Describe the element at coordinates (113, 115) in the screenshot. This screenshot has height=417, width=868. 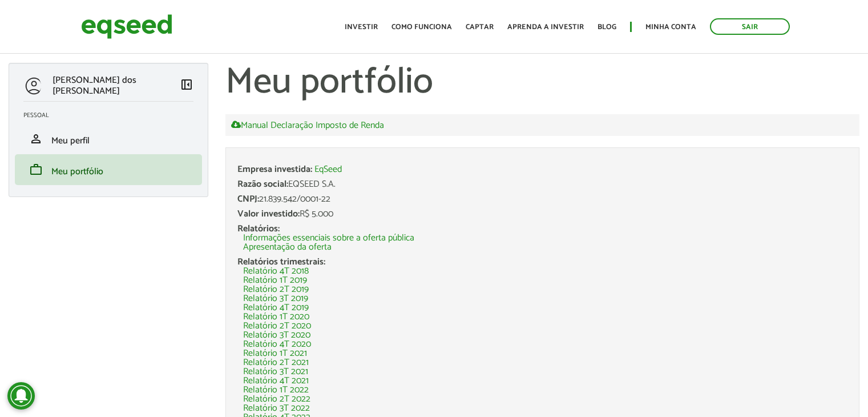
I see `h2: Pessoal` at that location.